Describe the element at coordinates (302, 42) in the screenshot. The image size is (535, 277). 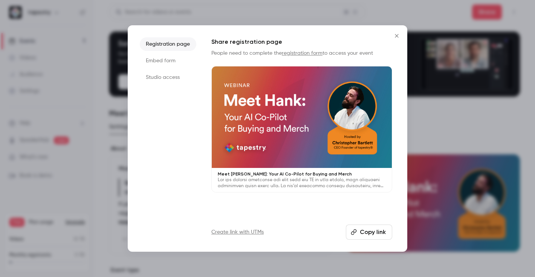
I see `h1: Share registration page` at that location.